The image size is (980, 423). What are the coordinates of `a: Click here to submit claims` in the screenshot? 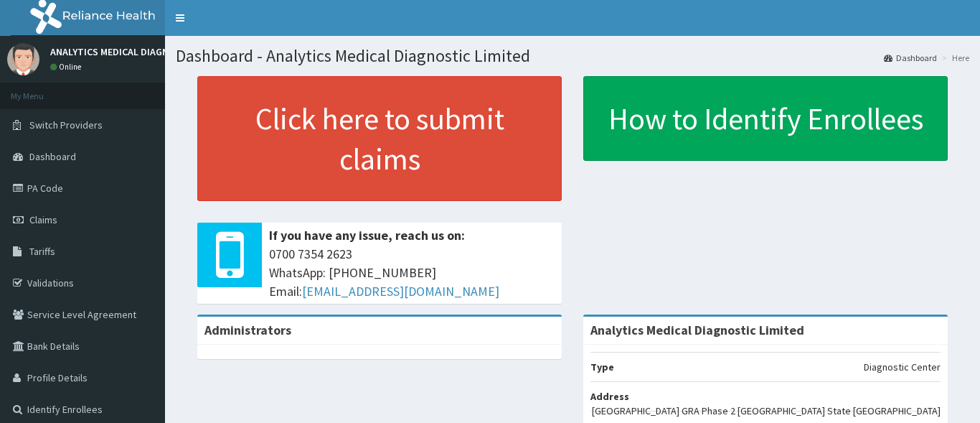 It's located at (379, 138).